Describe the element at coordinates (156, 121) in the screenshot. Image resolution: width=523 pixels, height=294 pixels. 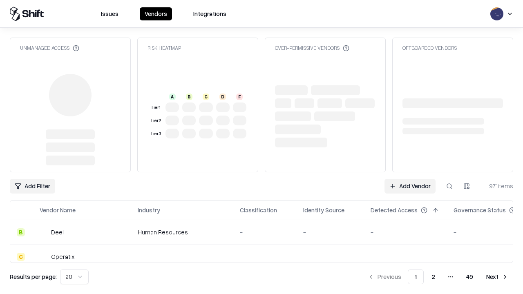
I see `div: Tier 2` at that location.